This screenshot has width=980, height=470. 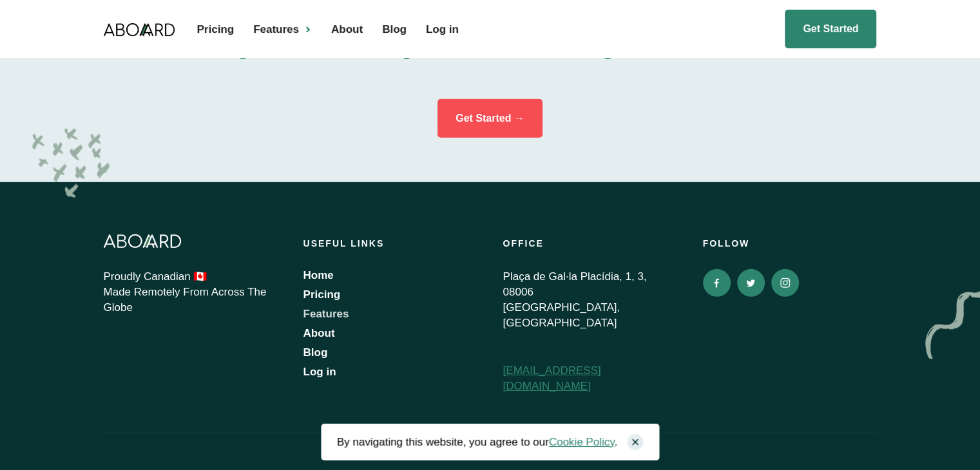 I want to click on p: Proudly Canadian 🇨🇦 Made Remotely From Across The Globe, so click(x=191, y=292).